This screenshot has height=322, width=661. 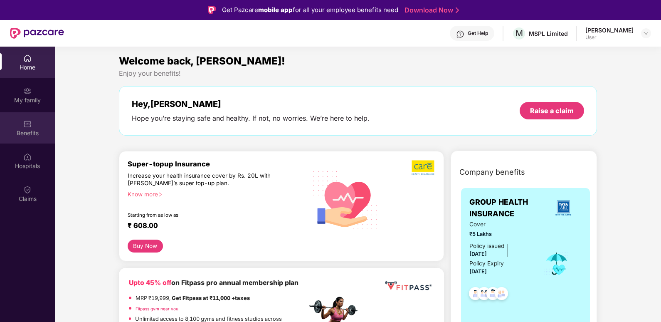 What do you see at coordinates (27, 190) in the screenshot?
I see `img: svg+xml;base64,PHN2ZyBpZD0iQ2xhaW0iIHhtbG5zPSJodHRwOi8vd3d3LnczLm9yZy8yMDAwL3N2ZyIgd2lkdGg9IjIwIi...` at bounding box center [27, 190].